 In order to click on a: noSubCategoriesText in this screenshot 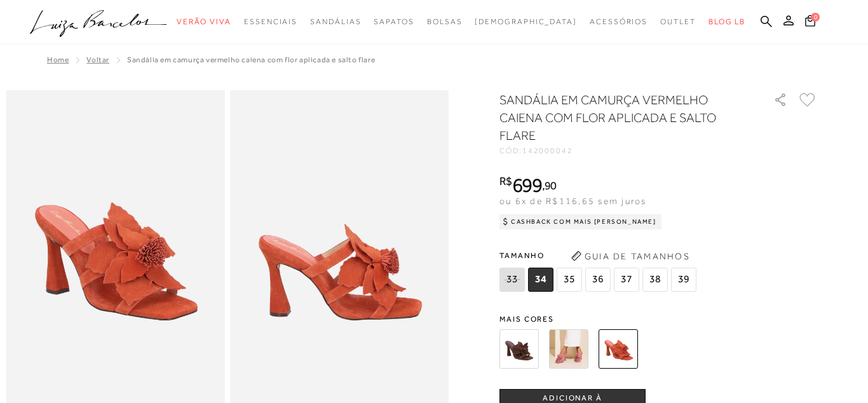, I will do `click(526, 22)`.